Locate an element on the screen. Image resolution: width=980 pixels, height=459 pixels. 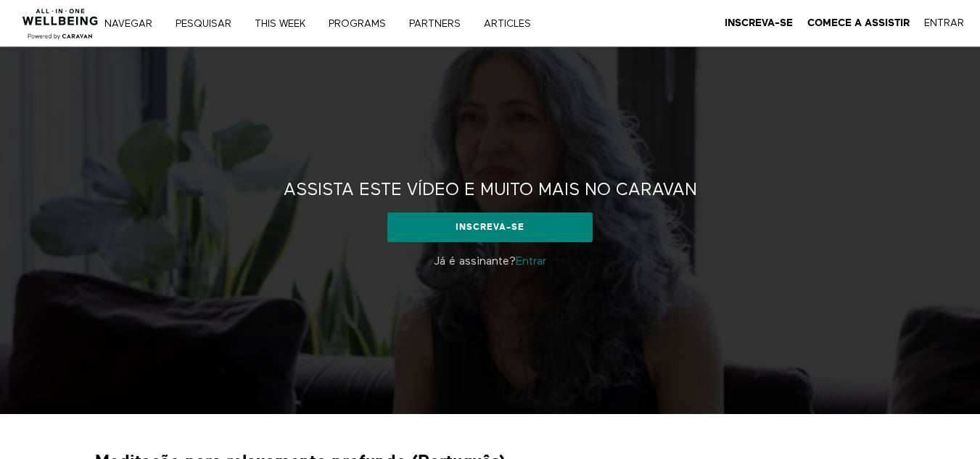
a: ARTICLES is located at coordinates (512, 24).